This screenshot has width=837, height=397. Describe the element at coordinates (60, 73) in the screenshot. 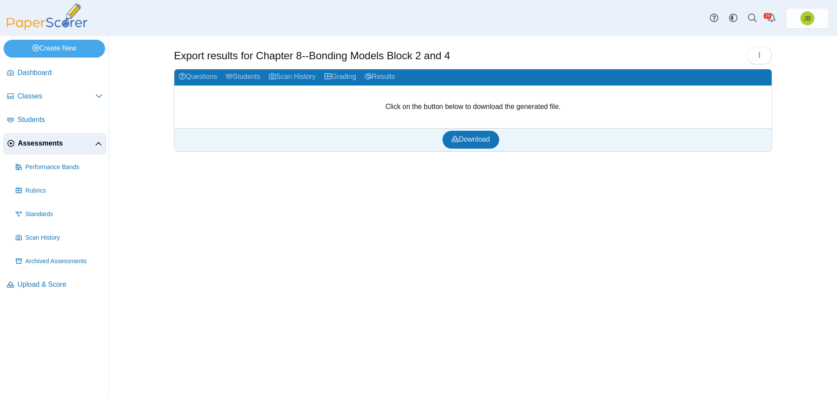

I see `span: Dashboard` at that location.